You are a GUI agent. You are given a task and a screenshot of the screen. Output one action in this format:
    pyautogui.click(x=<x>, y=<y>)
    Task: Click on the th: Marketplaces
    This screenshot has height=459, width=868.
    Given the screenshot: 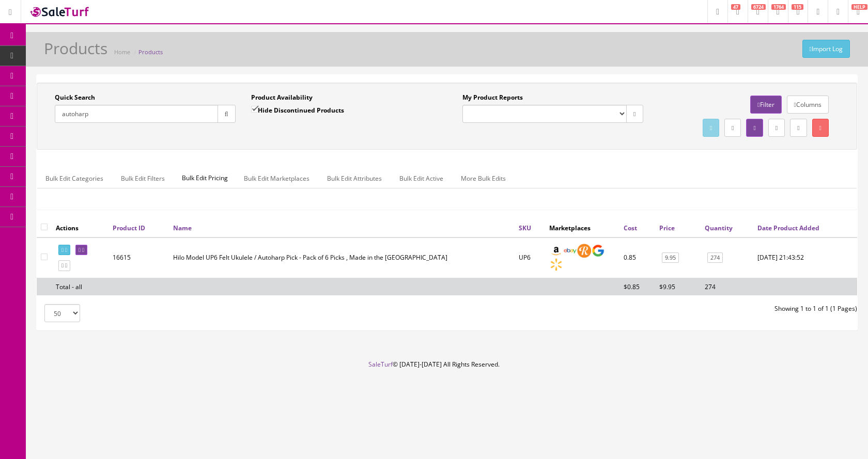 What is the action you would take?
    pyautogui.click(x=582, y=227)
    